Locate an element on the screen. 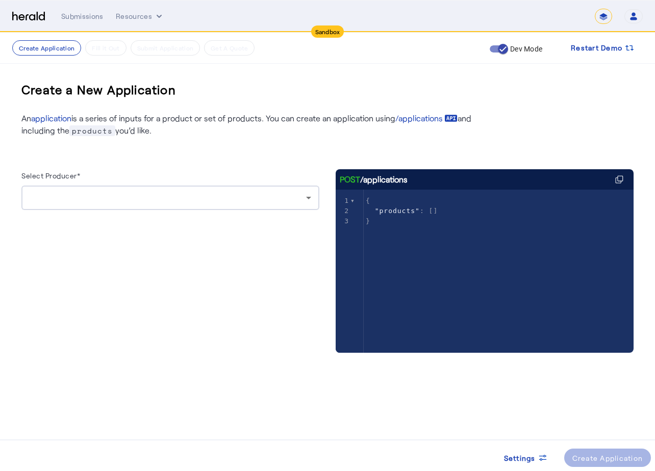  div: 1 is located at coordinates (343, 201).